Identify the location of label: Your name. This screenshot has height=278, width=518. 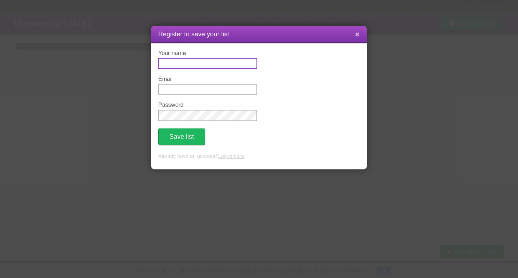
(207, 53).